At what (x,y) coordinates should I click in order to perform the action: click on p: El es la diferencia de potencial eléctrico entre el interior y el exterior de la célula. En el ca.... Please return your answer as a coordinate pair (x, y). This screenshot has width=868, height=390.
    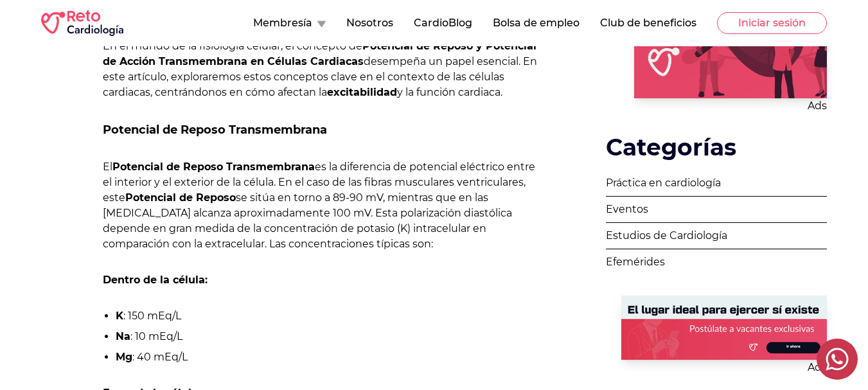
    Looking at the image, I should click on (323, 206).